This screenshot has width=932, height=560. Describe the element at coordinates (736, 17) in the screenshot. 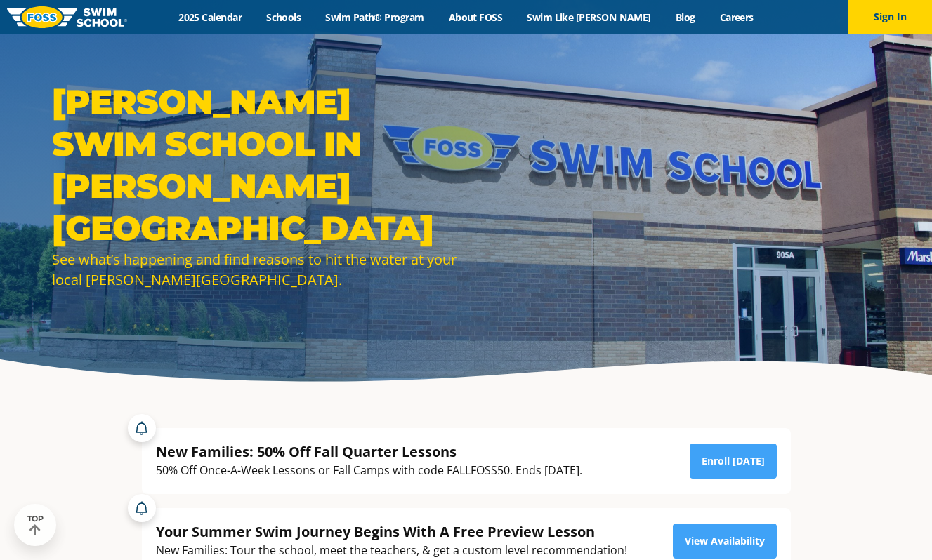

I see `a: Careers` at that location.